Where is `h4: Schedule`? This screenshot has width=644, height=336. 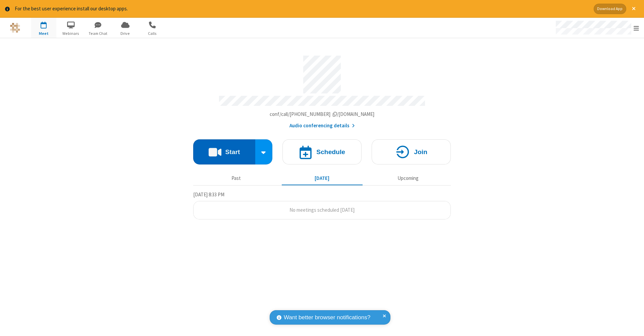
h4: Schedule is located at coordinates (331, 152).